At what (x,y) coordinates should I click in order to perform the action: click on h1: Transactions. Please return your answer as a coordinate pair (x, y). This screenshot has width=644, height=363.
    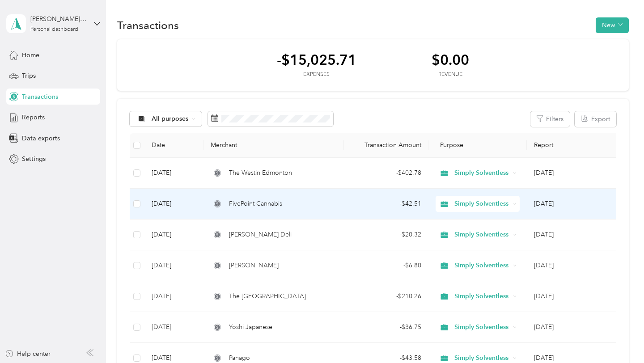
    Looking at the image, I should click on (148, 25).